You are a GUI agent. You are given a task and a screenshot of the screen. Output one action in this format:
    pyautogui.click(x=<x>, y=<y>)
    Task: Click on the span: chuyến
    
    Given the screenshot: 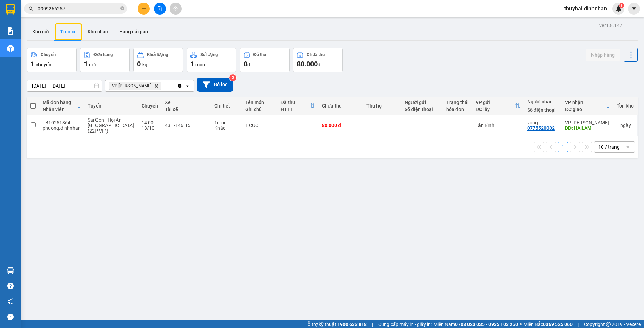 What is the action you would take?
    pyautogui.click(x=44, y=65)
    